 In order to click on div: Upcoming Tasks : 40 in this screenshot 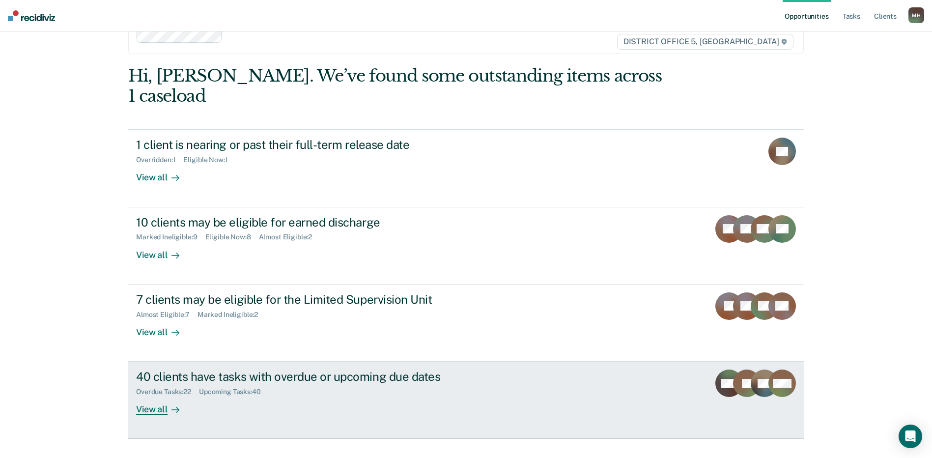, I will do `click(234, 392)`.